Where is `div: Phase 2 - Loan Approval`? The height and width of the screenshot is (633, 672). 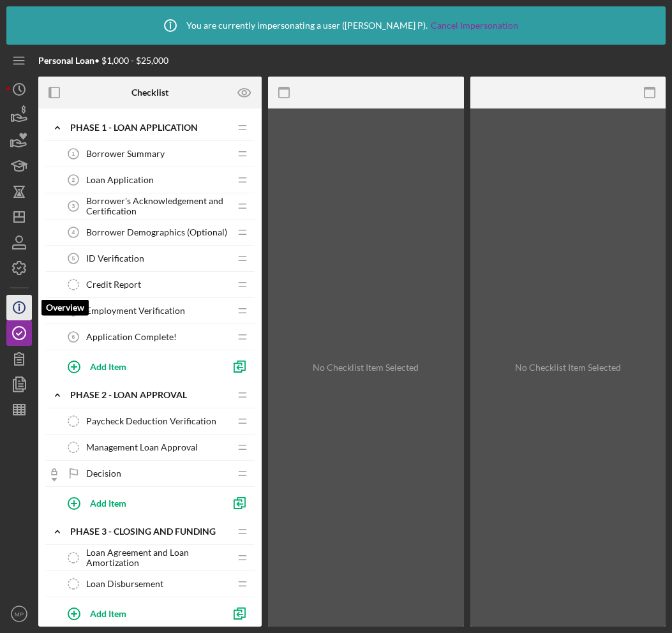
div: Phase 2 - Loan Approval is located at coordinates (150, 395).